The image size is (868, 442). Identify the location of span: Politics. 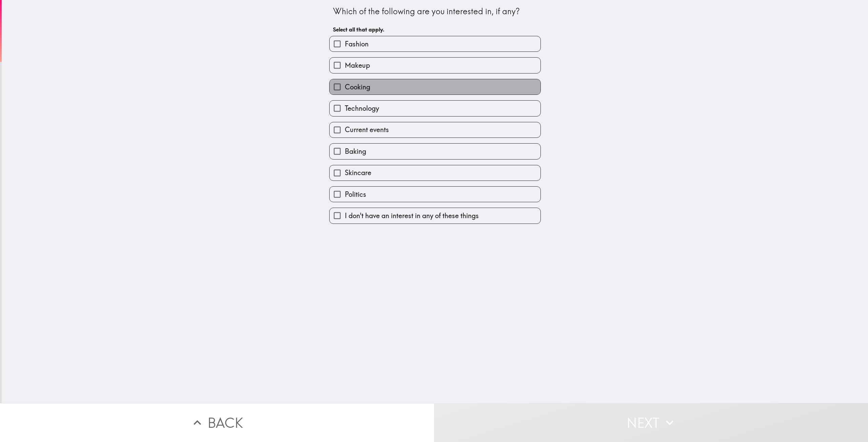
(355, 194).